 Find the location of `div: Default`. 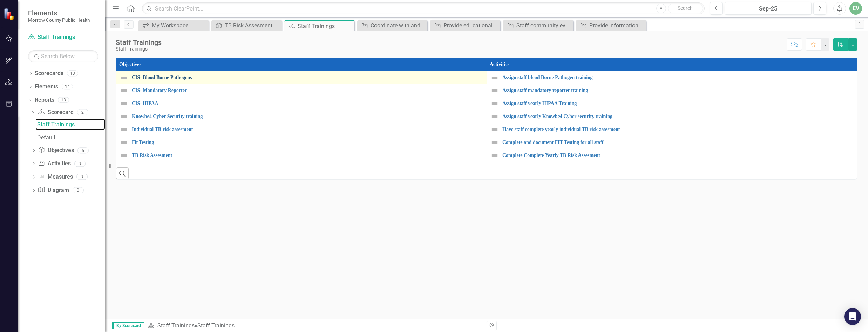

div: Default is located at coordinates (71, 138).